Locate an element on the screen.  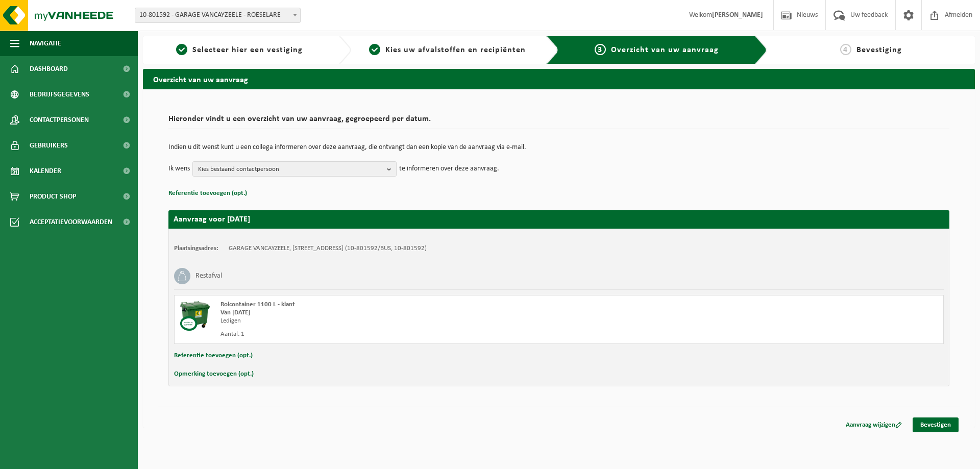
span: Bevestiging is located at coordinates (879, 50).